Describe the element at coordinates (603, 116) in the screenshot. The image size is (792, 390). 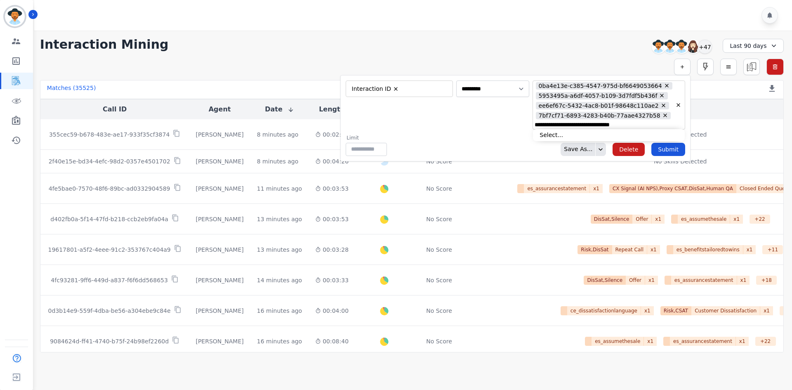
I see `li: 7bf7cf71-6893-4283-b40b-77aae4327b58` at that location.